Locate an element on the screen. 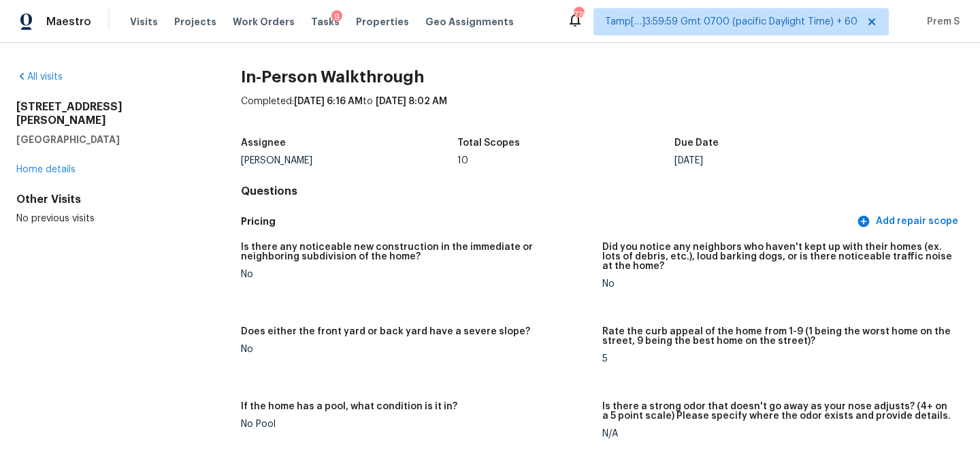 This screenshot has height=476, width=980. span: Maestro is located at coordinates (69, 22).